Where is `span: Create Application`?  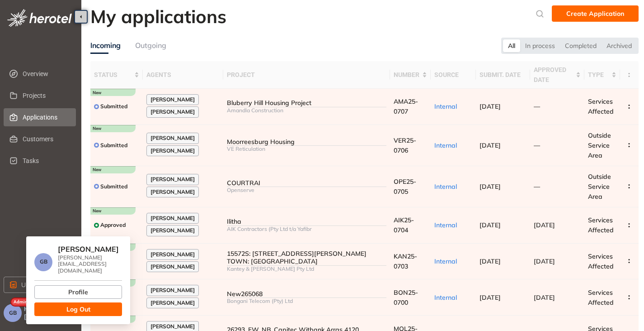 span: Create Application is located at coordinates (596, 14).